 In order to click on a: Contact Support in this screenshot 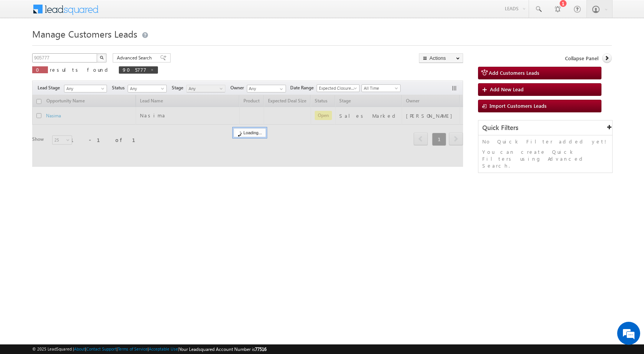, I will do `click(101, 348)`.